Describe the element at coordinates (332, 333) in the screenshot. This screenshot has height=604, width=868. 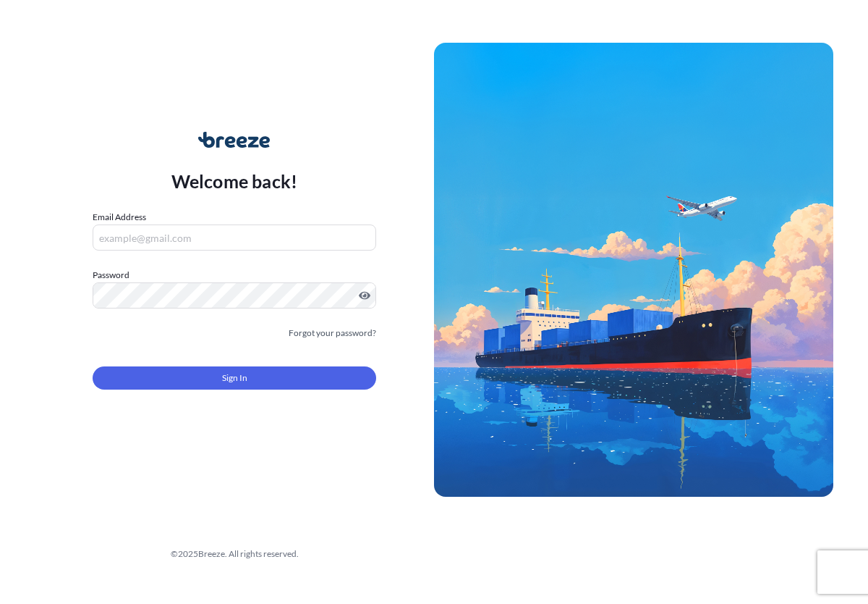
I see `a: Forgot your password?` at that location.